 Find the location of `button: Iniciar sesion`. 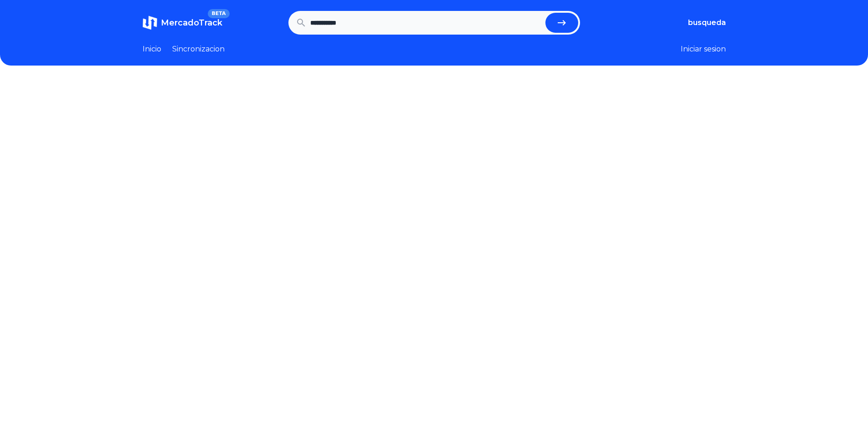

button: Iniciar sesion is located at coordinates (703, 49).